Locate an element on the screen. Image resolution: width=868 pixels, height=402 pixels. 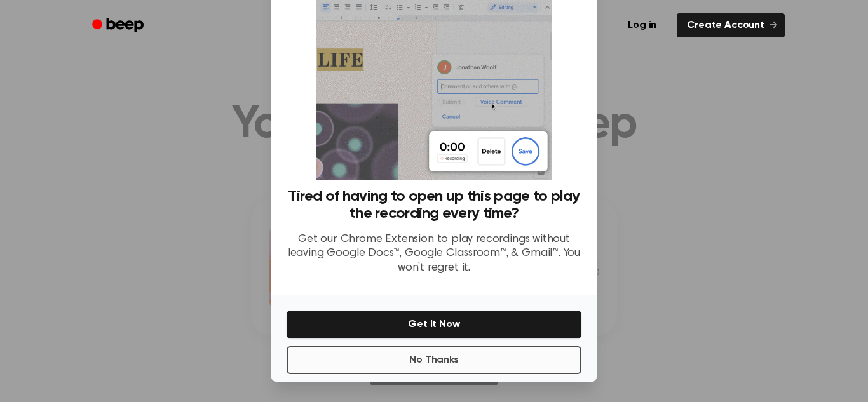
a: Beep is located at coordinates (119, 25).